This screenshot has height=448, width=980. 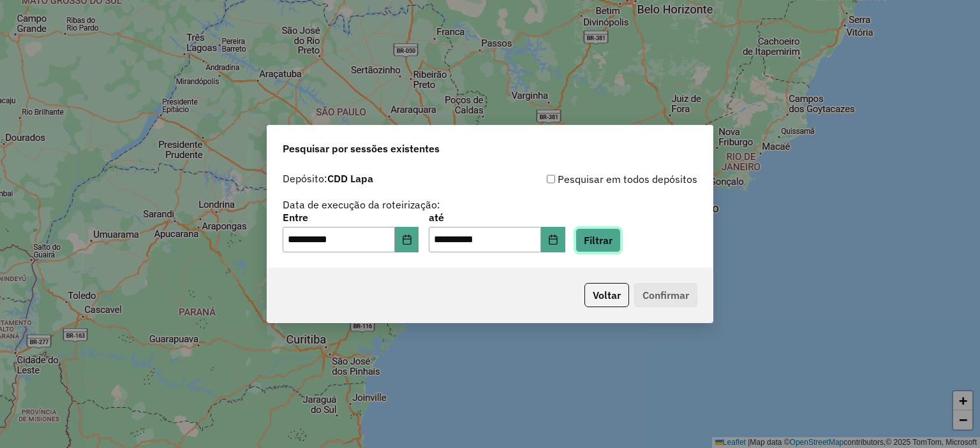 What do you see at coordinates (361, 204) in the screenshot?
I see `label: Data de execução da roteirização:` at bounding box center [361, 204].